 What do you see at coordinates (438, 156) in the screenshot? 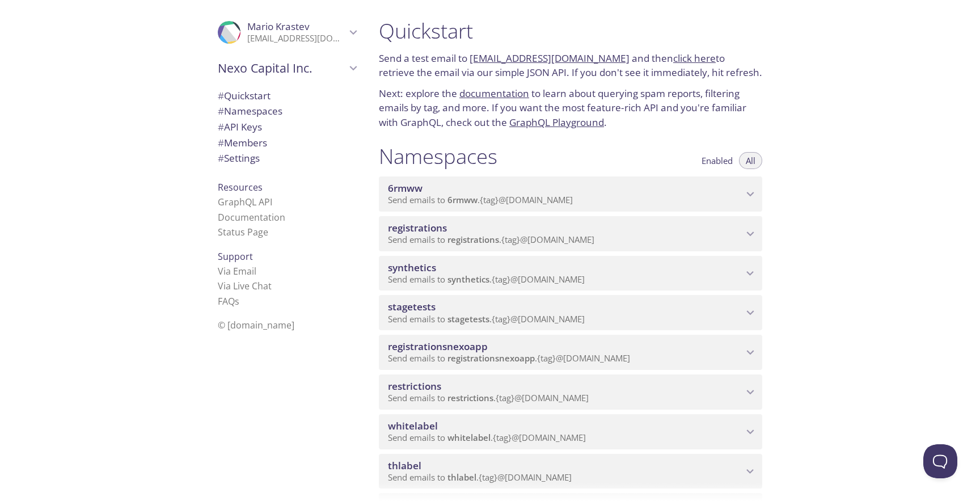
I see `h1: Namespaces` at bounding box center [438, 156].